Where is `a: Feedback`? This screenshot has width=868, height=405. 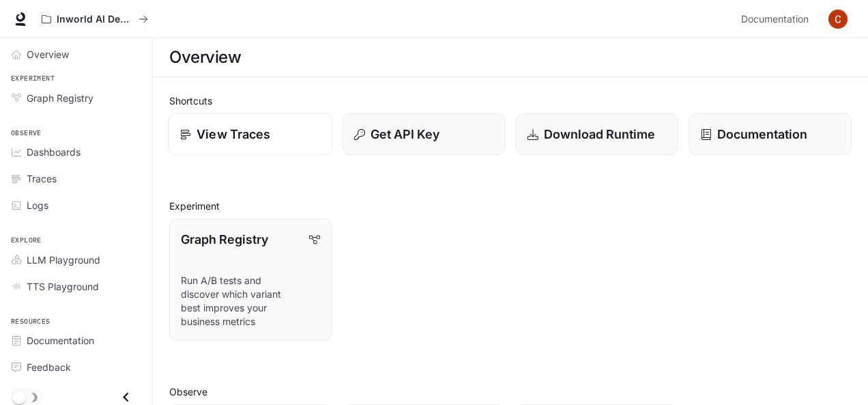 a: Feedback is located at coordinates (76, 367).